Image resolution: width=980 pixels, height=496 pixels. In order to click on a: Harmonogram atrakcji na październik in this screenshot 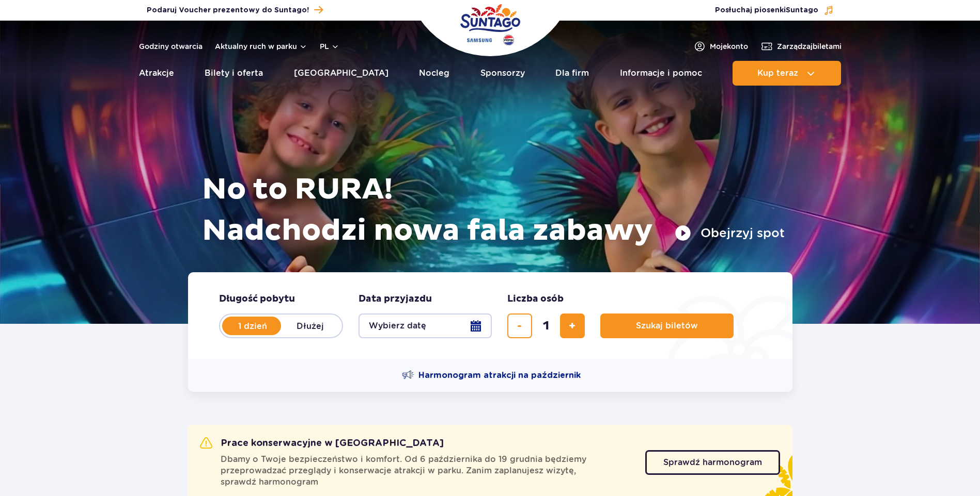, I will do `click(491, 375)`.